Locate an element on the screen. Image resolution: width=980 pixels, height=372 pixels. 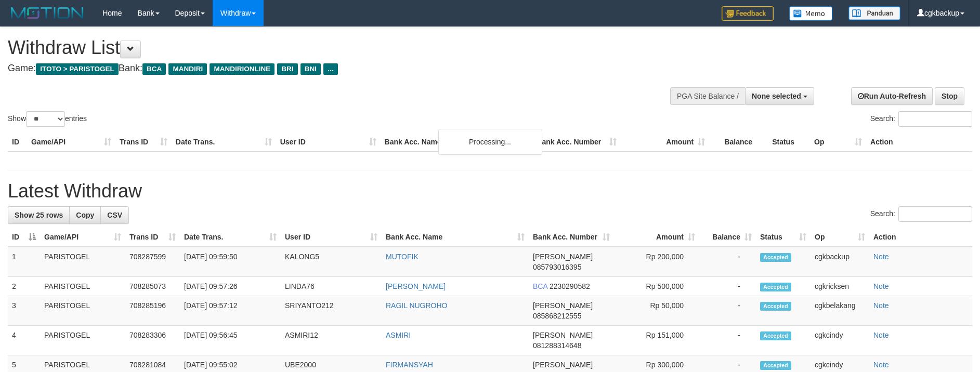
th: User ID: activate to sort column ascending is located at coordinates (331, 237).